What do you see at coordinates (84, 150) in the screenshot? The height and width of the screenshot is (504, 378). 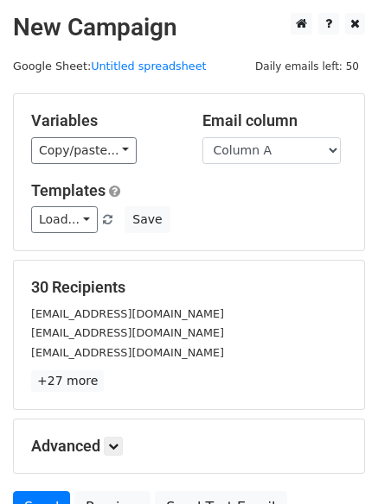 I see `a: Copy/paste...` at bounding box center [84, 150].